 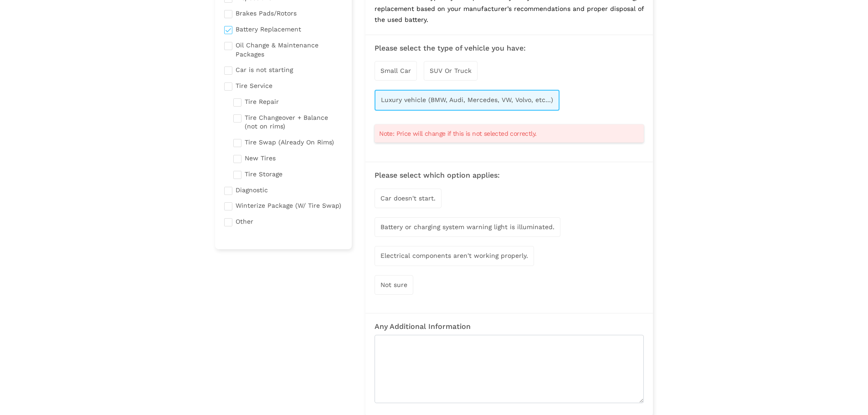 What do you see at coordinates (394, 285) in the screenshot?
I see `span: Not sure` at bounding box center [394, 285].